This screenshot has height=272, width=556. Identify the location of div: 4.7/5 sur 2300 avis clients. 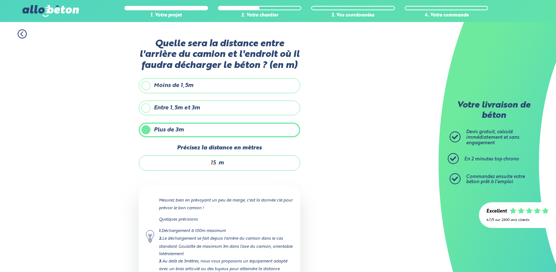
(517, 220).